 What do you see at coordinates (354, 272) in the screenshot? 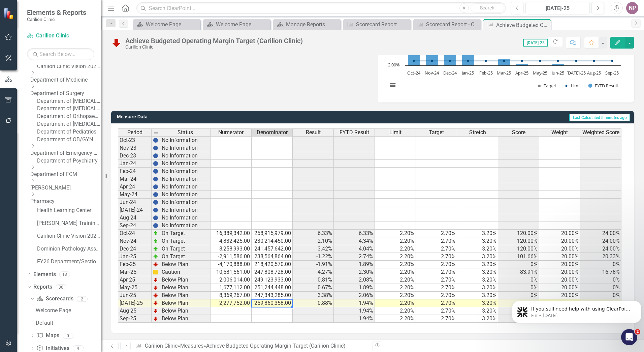
I see `td: 2.30%` at bounding box center [354, 272].